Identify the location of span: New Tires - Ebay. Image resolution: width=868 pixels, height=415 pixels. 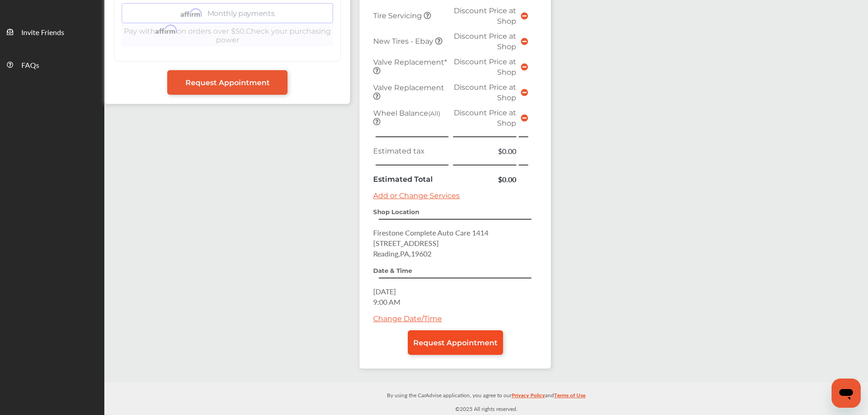
(404, 41).